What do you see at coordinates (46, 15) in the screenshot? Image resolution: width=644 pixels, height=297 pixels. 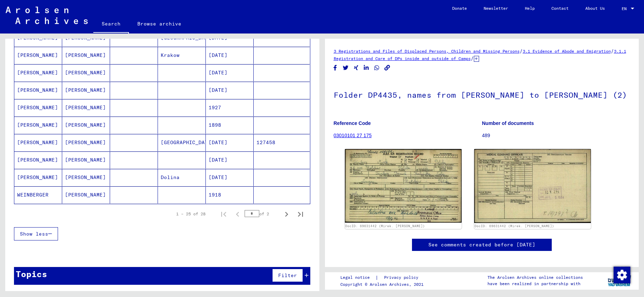 I see `img: Arolsen_neg.svg` at bounding box center [46, 15].